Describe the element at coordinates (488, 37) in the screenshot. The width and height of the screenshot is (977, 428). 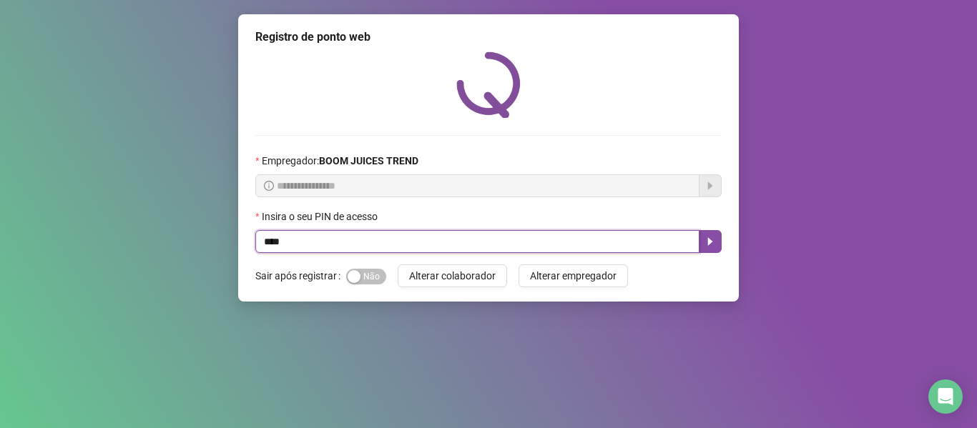
I see `div: Registro de ponto web` at that location.